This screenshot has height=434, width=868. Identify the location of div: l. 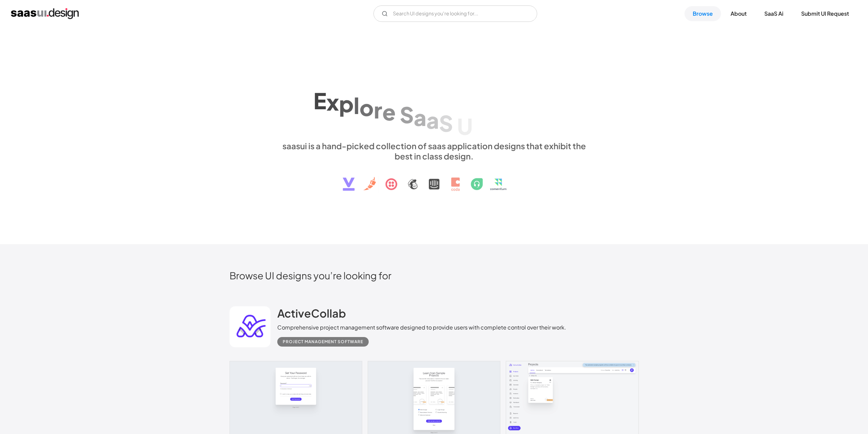
(356, 105).